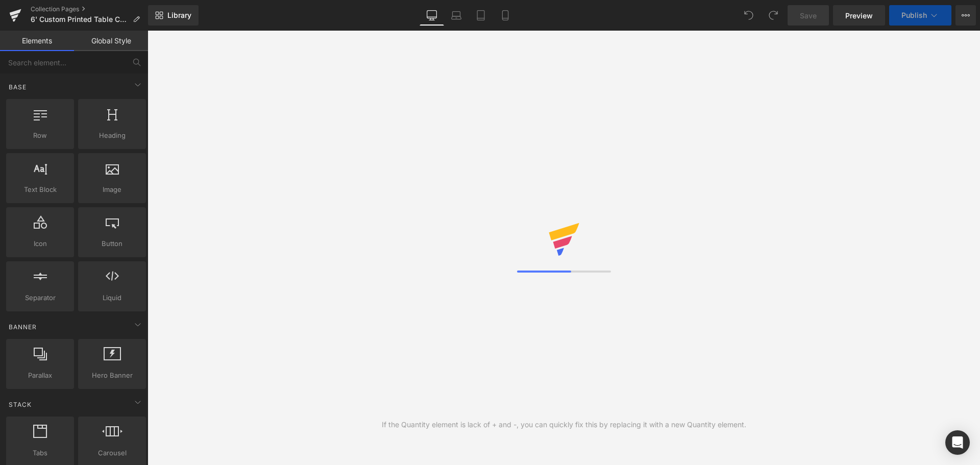 This screenshot has width=980, height=465. What do you see at coordinates (40, 135) in the screenshot?
I see `span: Row` at bounding box center [40, 135].